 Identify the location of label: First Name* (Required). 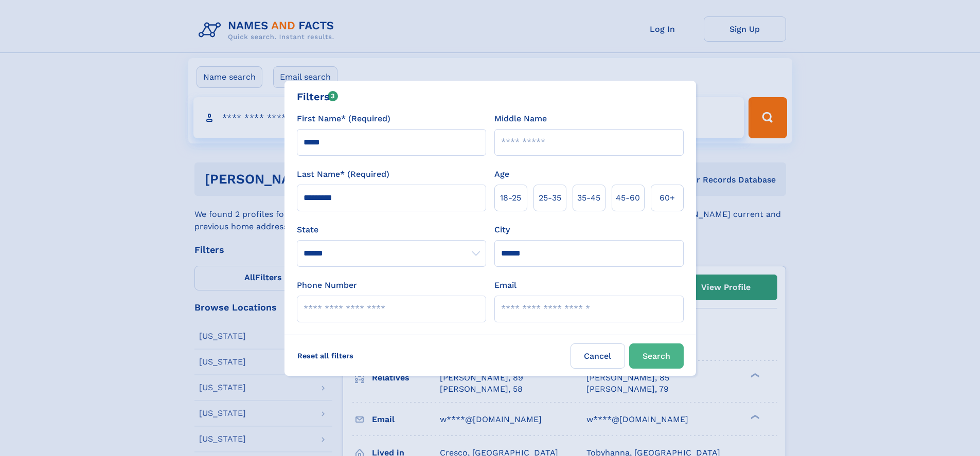
(343, 118).